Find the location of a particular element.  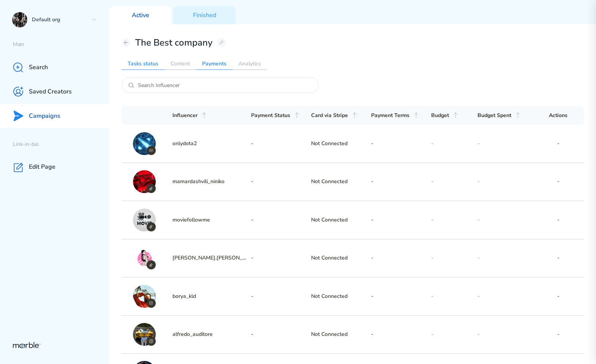

p: borya_kld is located at coordinates (185, 297).